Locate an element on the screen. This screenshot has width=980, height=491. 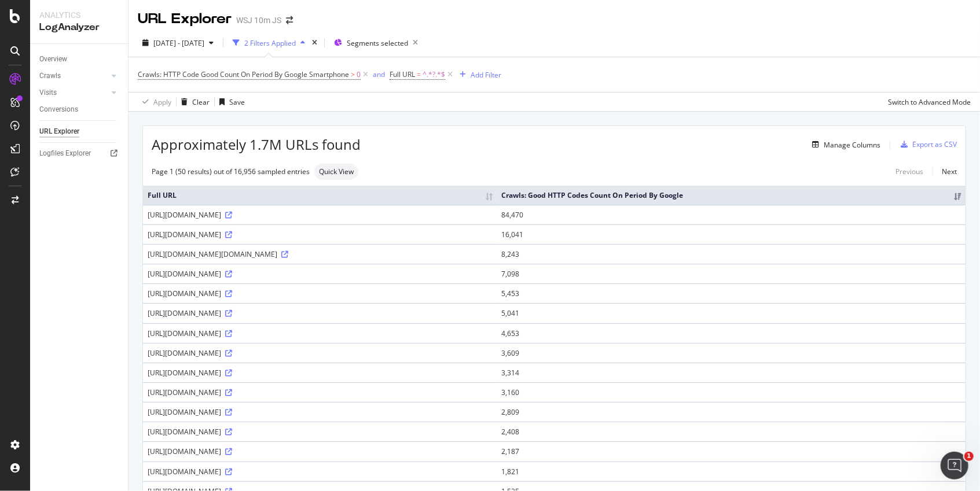
button: Save is located at coordinates (230, 102).